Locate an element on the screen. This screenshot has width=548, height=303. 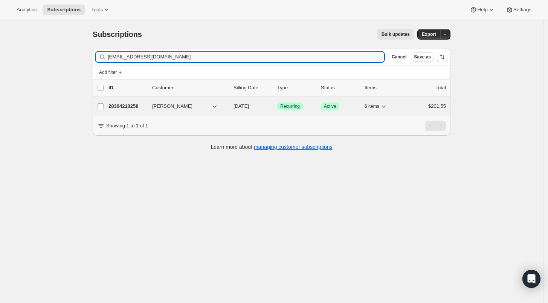
button: Bulk updates is located at coordinates (396, 34).